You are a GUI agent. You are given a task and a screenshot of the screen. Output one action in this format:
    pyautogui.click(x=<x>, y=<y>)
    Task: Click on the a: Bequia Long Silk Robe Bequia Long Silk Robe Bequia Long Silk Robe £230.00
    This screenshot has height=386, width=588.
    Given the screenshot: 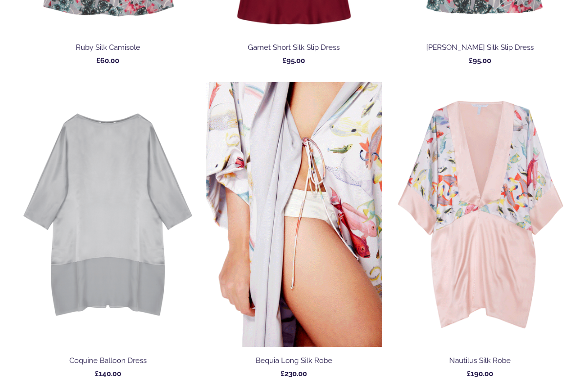 What is the action you would take?
    pyautogui.click(x=294, y=233)
    